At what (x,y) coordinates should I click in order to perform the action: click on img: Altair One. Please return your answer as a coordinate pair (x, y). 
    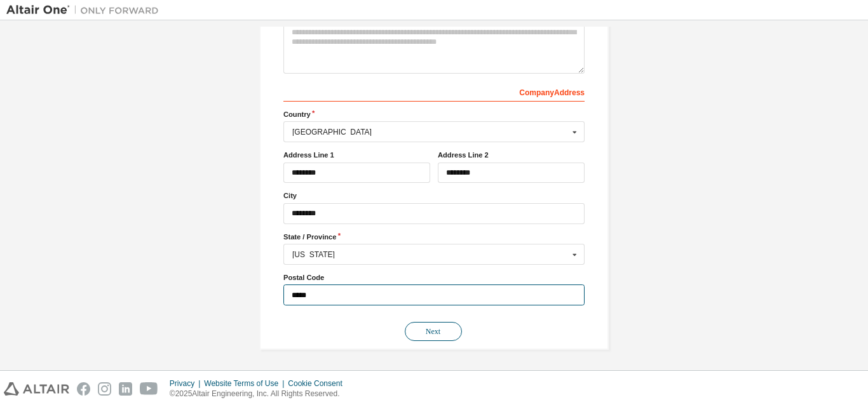
    Looking at the image, I should click on (86, 10).